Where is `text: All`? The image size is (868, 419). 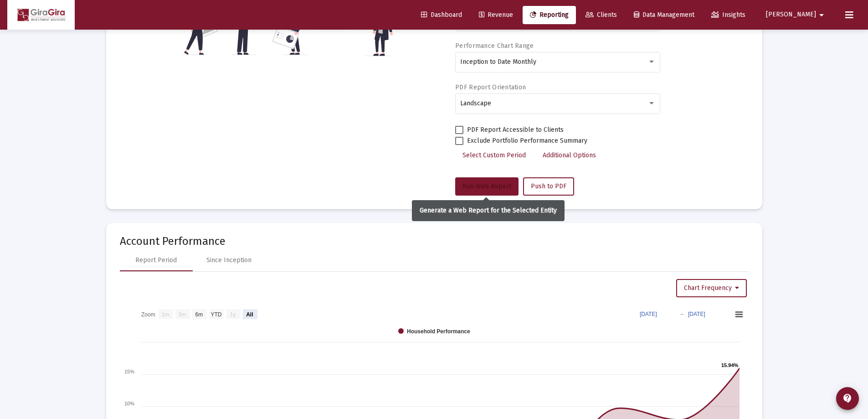
text: All is located at coordinates (249, 314).